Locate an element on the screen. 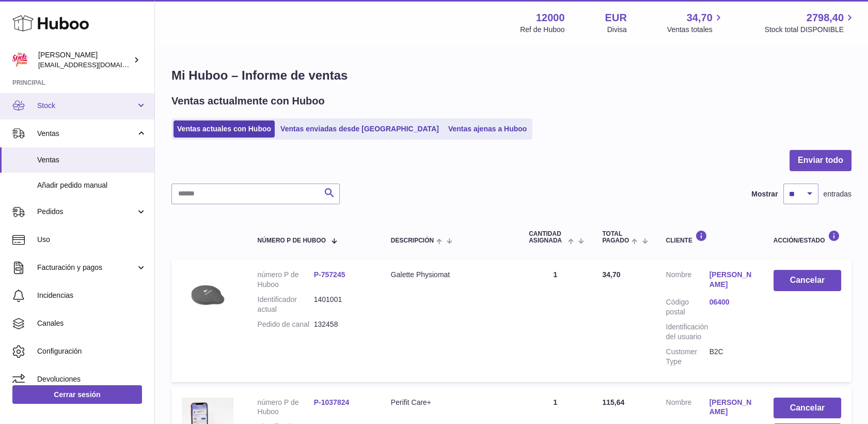 This screenshot has width=868, height=424. span: Devoluciones is located at coordinates (92, 379).